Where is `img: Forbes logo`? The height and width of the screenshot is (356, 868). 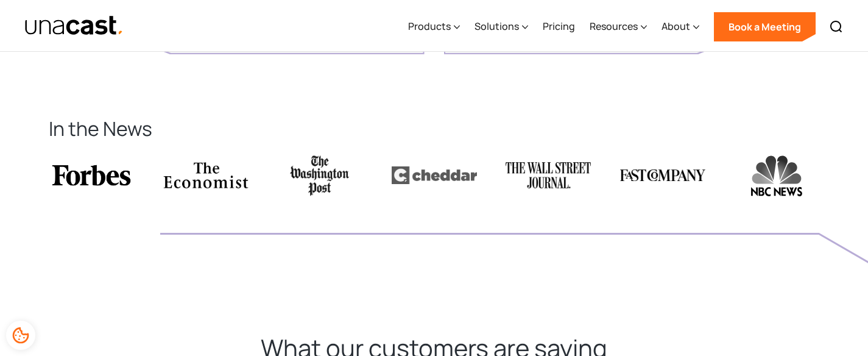
img: Forbes logo is located at coordinates (91, 176).